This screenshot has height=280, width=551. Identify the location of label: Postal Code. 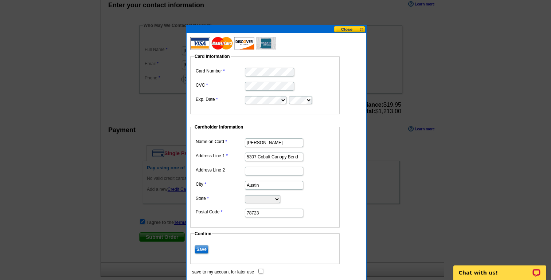
(220, 212).